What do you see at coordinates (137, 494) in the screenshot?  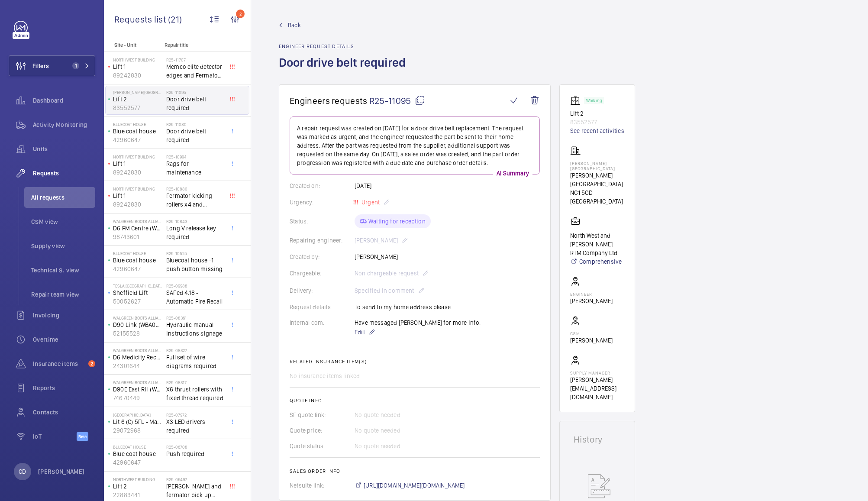 I see `p: 22883441` at bounding box center [137, 494].